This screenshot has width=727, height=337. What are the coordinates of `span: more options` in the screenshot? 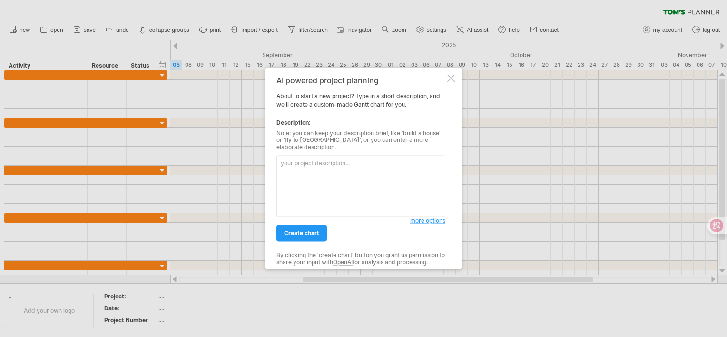 It's located at (428, 221).